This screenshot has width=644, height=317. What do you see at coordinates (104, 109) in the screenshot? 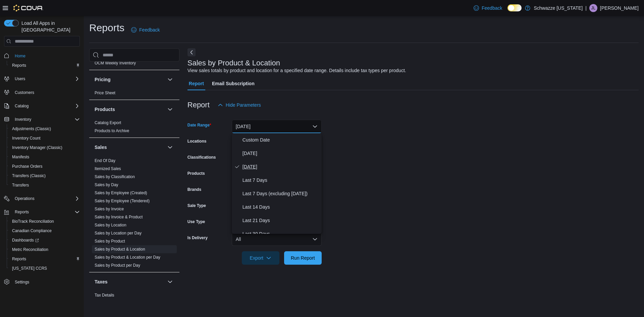
I see `h3: Products` at bounding box center [104, 109].